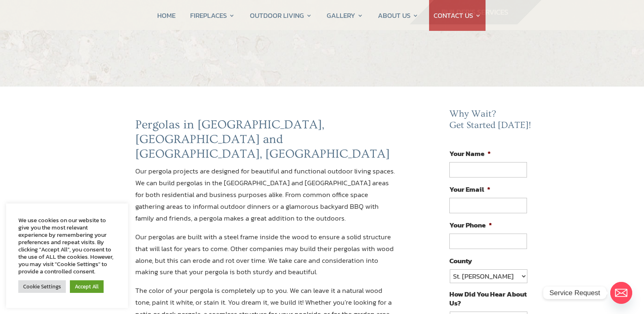 Image resolution: width=644 pixels, height=314 pixels. Describe the element at coordinates (67, 246) in the screenshot. I see `div: We use cookies on our website to give you the most relevant experience by remembering your prefer...` at that location.